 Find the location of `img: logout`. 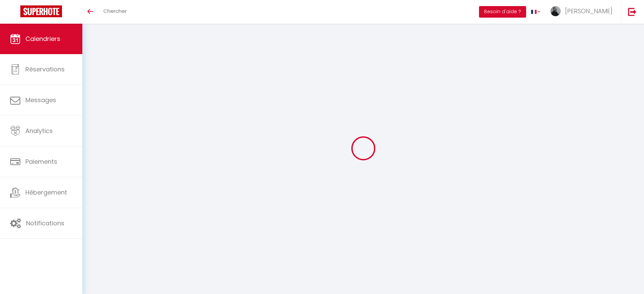

img: logout is located at coordinates (632, 11).